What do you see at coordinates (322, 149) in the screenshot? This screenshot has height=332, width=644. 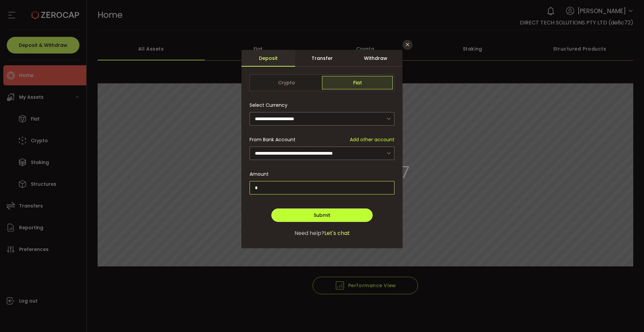 I see `div: dialog` at bounding box center [322, 149].